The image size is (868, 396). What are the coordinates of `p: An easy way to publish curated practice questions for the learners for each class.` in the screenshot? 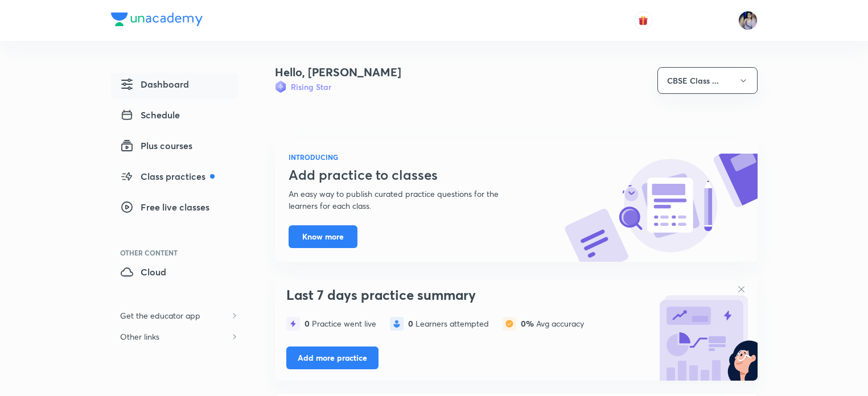 It's located at (407, 200).